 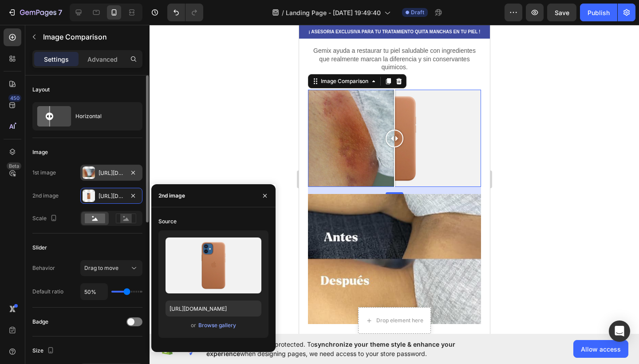 I want to click on img: preview-image, so click(x=213, y=265).